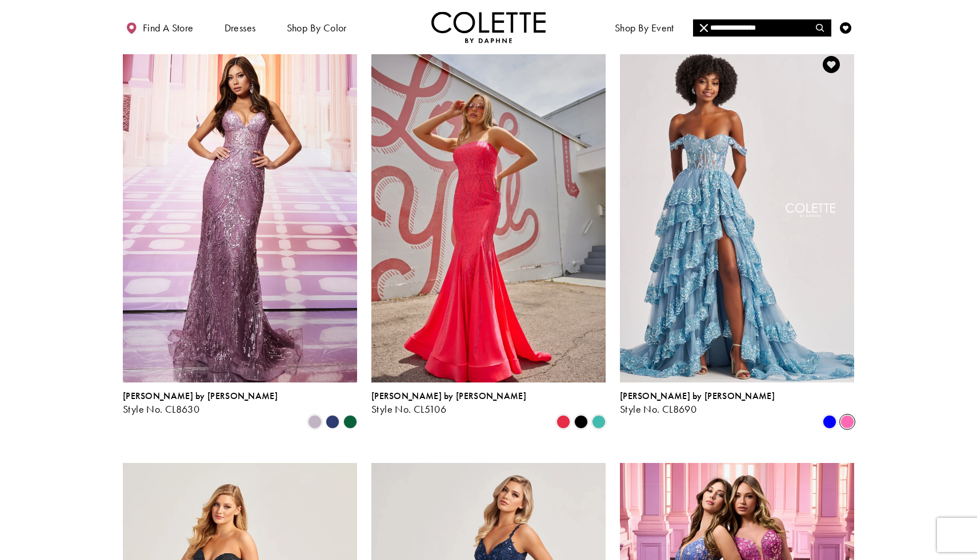  Describe the element at coordinates (351, 422) in the screenshot. I see `i: Hunter Green` at that location.